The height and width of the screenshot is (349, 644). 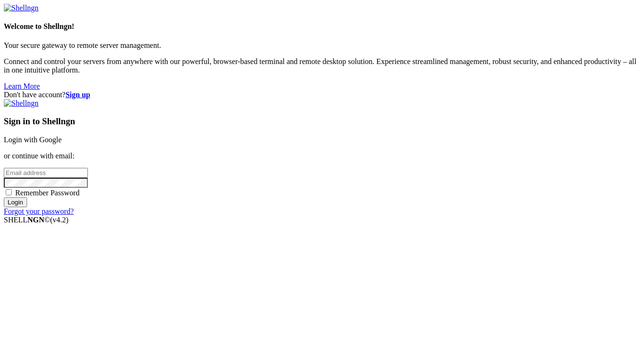 What do you see at coordinates (33, 140) in the screenshot?
I see `a: Login with Google` at bounding box center [33, 140].